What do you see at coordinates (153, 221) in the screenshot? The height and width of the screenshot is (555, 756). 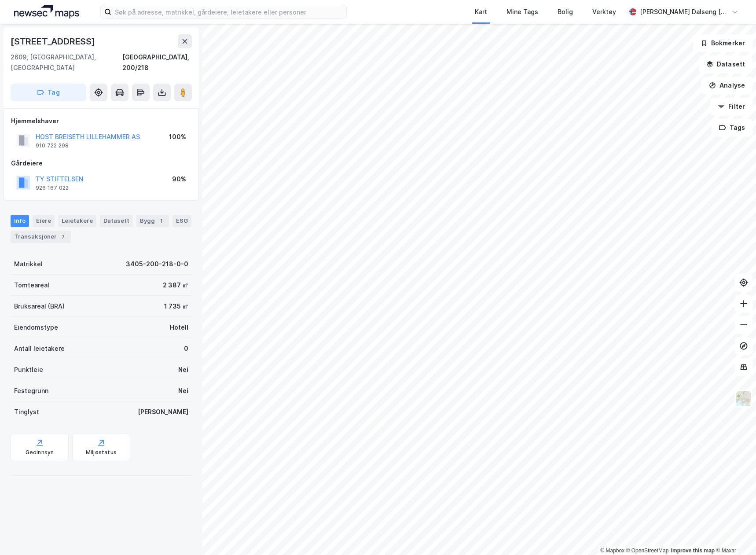 I see `div: Bygg` at bounding box center [153, 221].